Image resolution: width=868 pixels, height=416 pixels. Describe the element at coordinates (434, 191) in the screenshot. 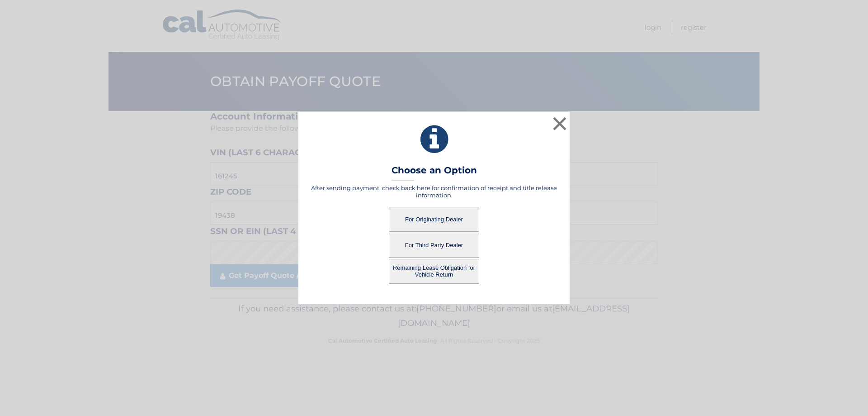

I see `h5: After sending payment, check back here for confirmation of receipt and title release information.` at that location.